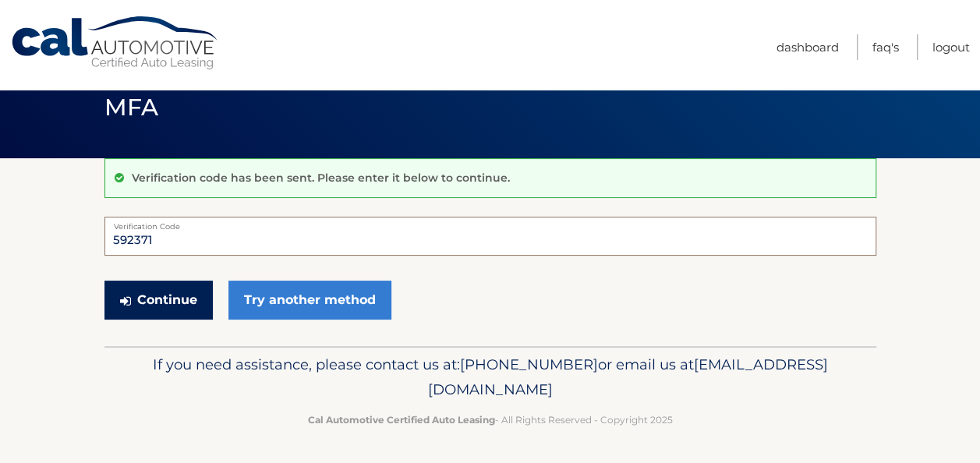  What do you see at coordinates (951, 46) in the screenshot?
I see `a: Logout` at bounding box center [951, 46].